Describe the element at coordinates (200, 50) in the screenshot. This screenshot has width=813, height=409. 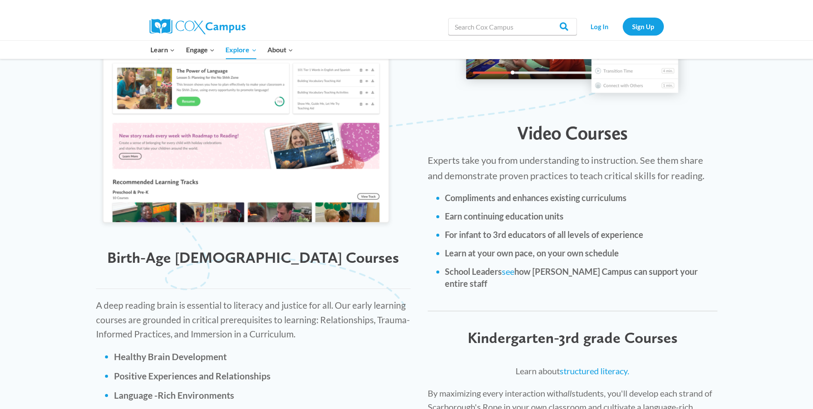
I see `button: Child menu of Engage` at that location.